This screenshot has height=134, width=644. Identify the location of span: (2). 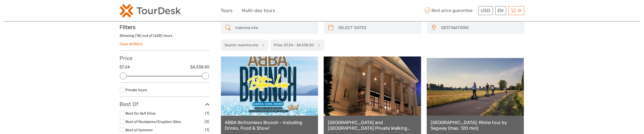
(207, 122).